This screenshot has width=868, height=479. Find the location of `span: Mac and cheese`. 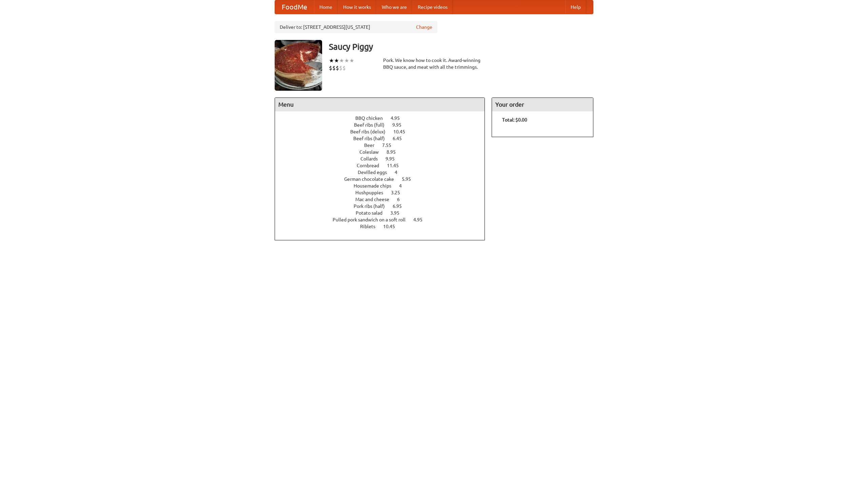

span: Mac and cheese is located at coordinates (375, 200).